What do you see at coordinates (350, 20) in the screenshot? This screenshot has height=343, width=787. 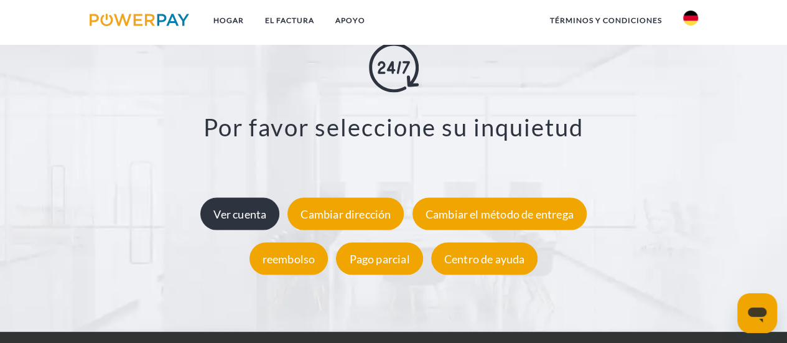 I see `font: APOYO` at bounding box center [350, 20].